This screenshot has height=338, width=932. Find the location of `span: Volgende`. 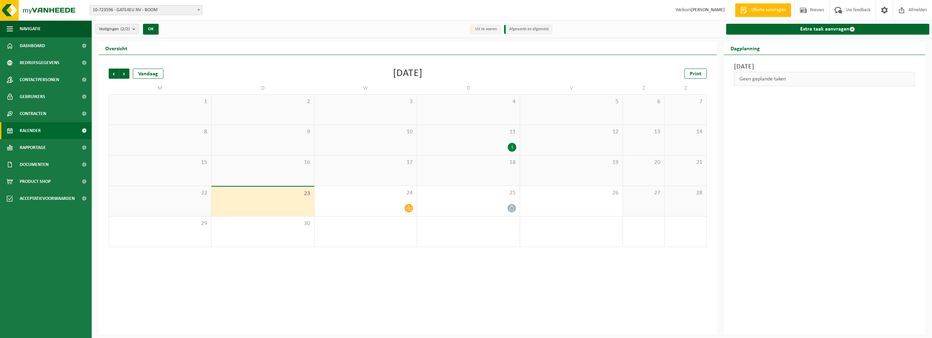

span: Volgende is located at coordinates (124, 74).